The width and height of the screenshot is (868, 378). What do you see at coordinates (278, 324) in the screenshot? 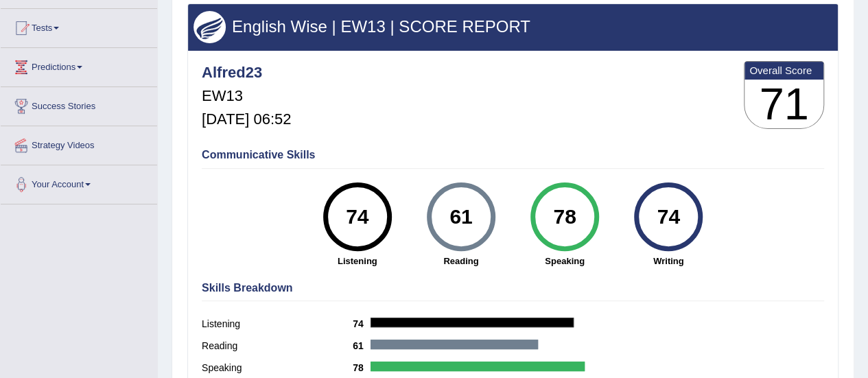
I see `label: Listening` at bounding box center [278, 324].